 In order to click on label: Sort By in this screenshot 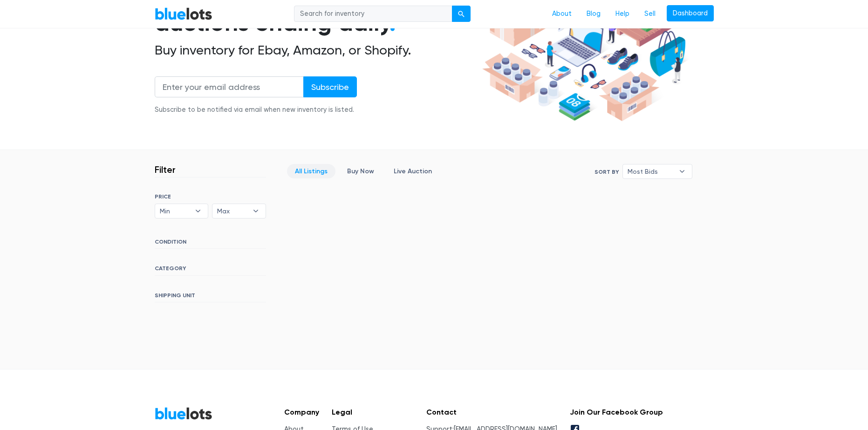, I will do `click(606, 171)`.